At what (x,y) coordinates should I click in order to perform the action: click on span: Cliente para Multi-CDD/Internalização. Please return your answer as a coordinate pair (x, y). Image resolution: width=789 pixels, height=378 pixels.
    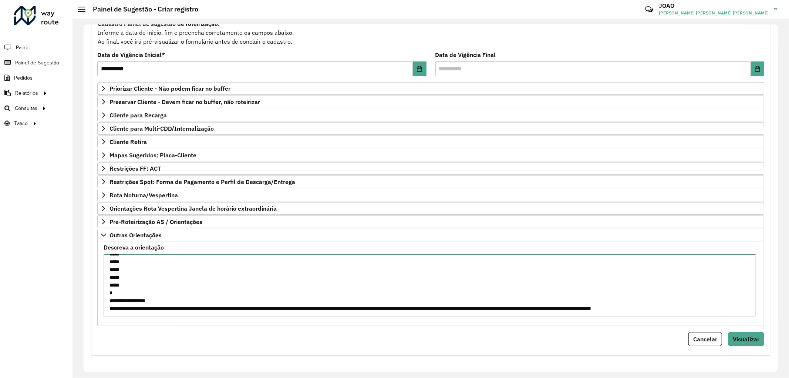
    Looking at the image, I should click on (162, 128).